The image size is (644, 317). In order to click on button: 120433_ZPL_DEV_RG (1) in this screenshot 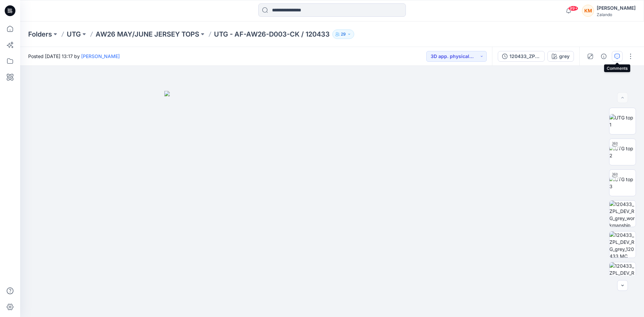, I will do `click(522, 56)`.